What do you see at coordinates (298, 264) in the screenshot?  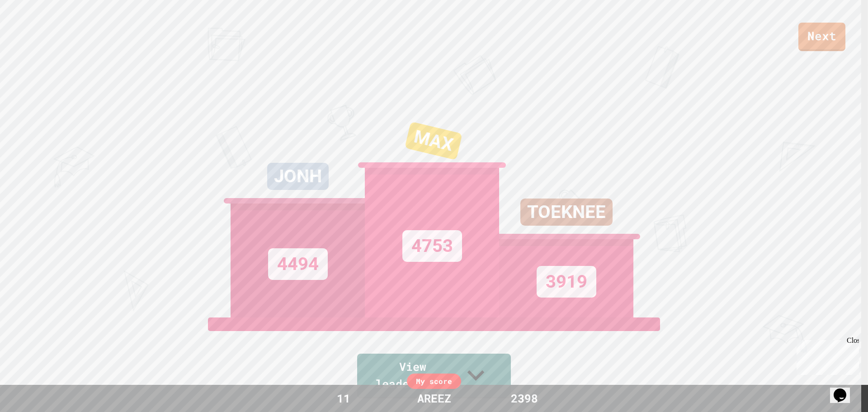 I see `div: 4494` at bounding box center [298, 264].